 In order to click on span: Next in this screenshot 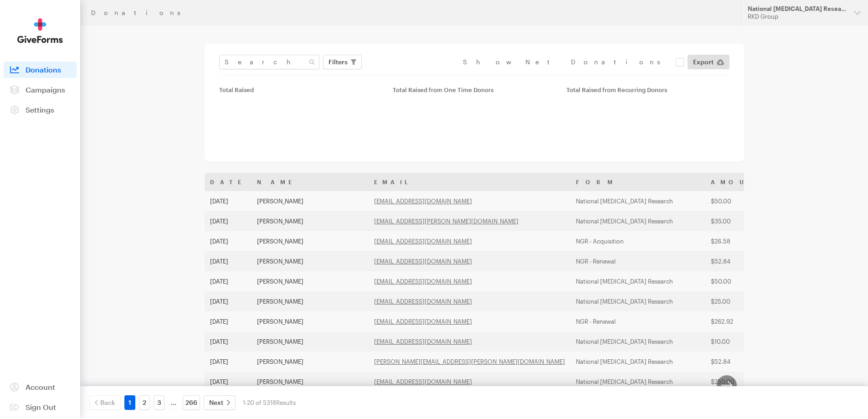, I will do `click(216, 403)`.